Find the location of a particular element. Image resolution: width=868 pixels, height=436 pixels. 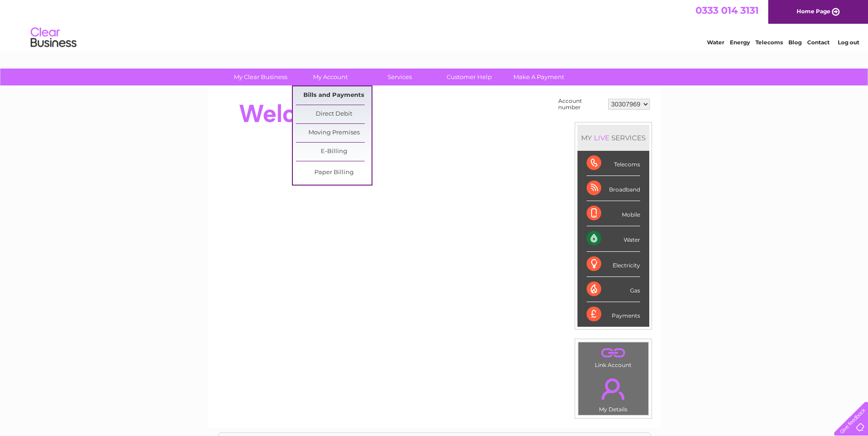

a: My Account is located at coordinates (330, 77).